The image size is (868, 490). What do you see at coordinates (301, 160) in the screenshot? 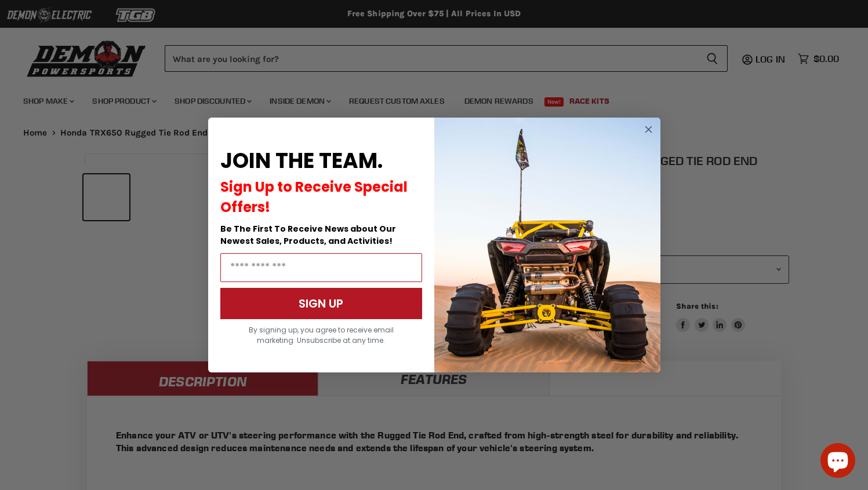
I see `span: JOIN THE TEAM.` at bounding box center [301, 160].